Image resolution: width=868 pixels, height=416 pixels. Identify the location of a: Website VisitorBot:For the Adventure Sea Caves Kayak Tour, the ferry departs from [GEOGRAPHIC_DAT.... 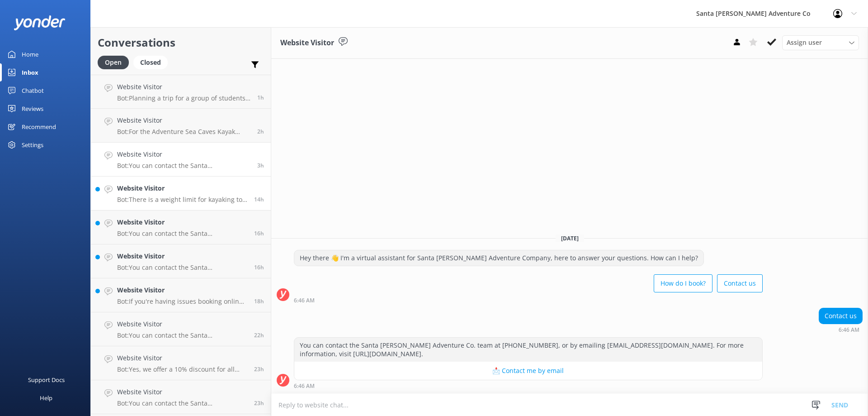
(181, 125).